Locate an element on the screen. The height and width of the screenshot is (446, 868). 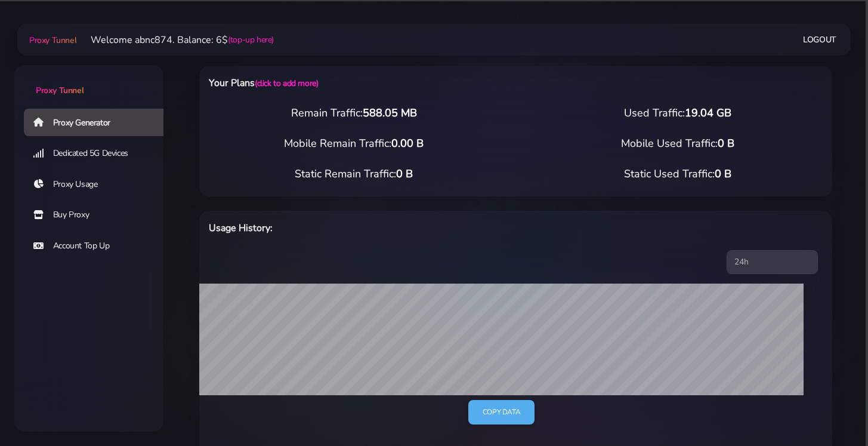
div: Static Used Traffic: is located at coordinates (678, 174).